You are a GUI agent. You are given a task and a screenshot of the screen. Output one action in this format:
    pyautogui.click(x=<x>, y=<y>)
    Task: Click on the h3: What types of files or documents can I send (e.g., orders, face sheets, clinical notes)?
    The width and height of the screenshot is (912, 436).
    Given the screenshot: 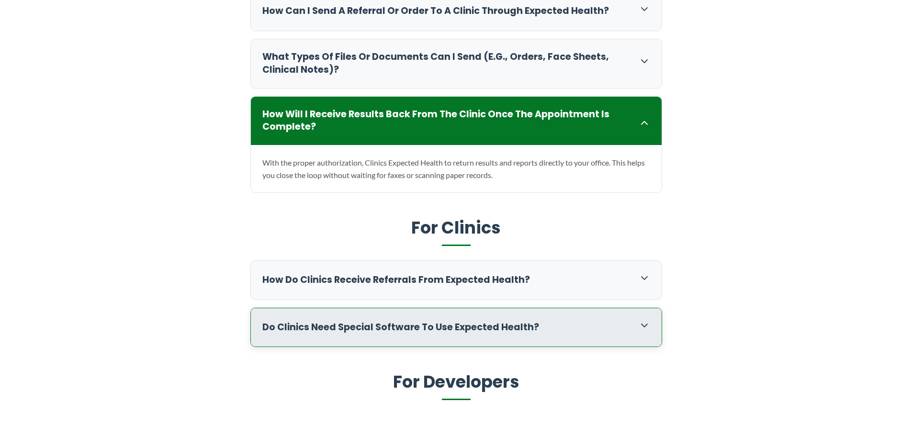 What is the action you would take?
    pyautogui.click(x=445, y=64)
    